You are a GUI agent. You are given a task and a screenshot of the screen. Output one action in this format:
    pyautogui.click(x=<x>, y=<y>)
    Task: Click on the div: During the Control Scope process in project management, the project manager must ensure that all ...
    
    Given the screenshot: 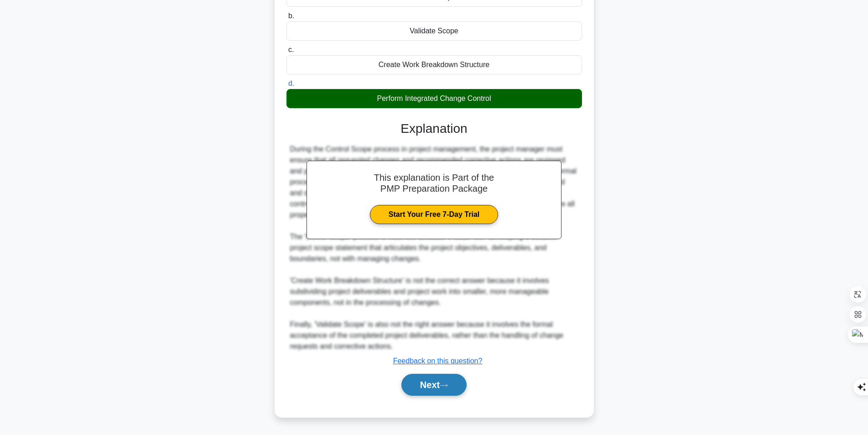 What is the action you would take?
    pyautogui.click(x=434, y=247)
    